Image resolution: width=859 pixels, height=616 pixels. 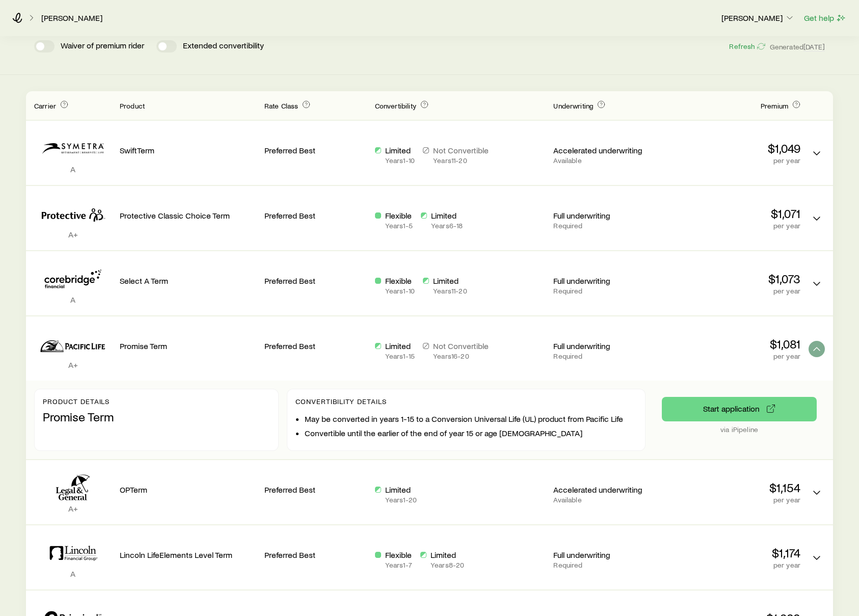 What do you see at coordinates (396, 105) in the screenshot?
I see `span: Convertibility` at bounding box center [396, 105].